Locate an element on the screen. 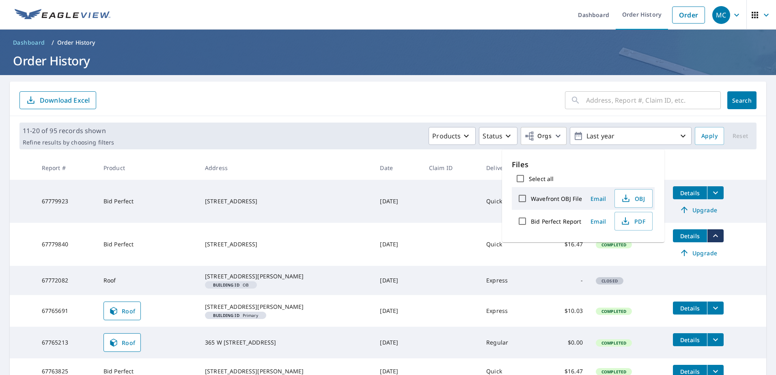 The height and width of the screenshot is (375, 776). th: Date is located at coordinates (398, 168).